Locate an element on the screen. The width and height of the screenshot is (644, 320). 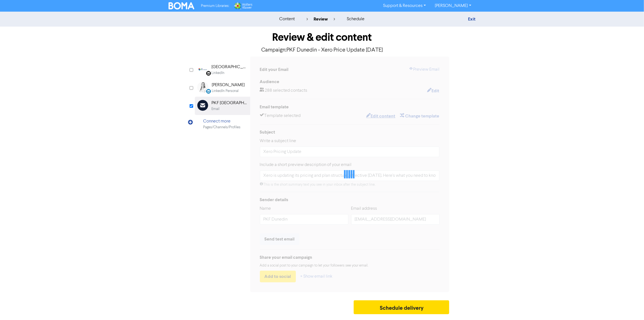
div: LinkedIn Personal is located at coordinates (225, 91).